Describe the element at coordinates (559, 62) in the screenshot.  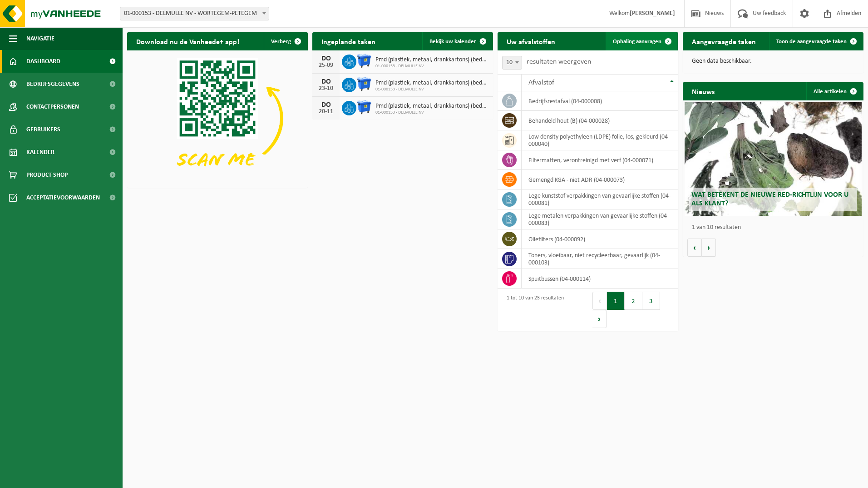
I see `label: resultaten weergeven` at that location.